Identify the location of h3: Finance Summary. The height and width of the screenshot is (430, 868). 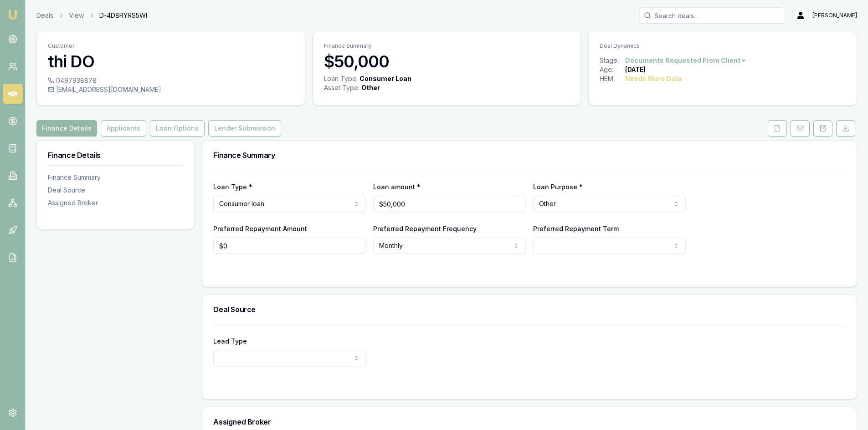
(529, 156).